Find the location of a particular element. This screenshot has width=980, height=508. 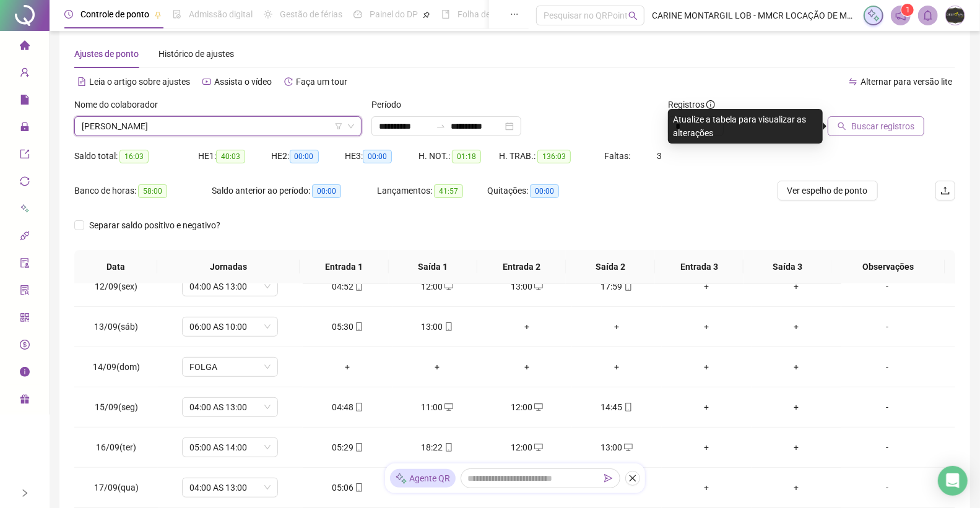

span: search is located at coordinates (632, 15).